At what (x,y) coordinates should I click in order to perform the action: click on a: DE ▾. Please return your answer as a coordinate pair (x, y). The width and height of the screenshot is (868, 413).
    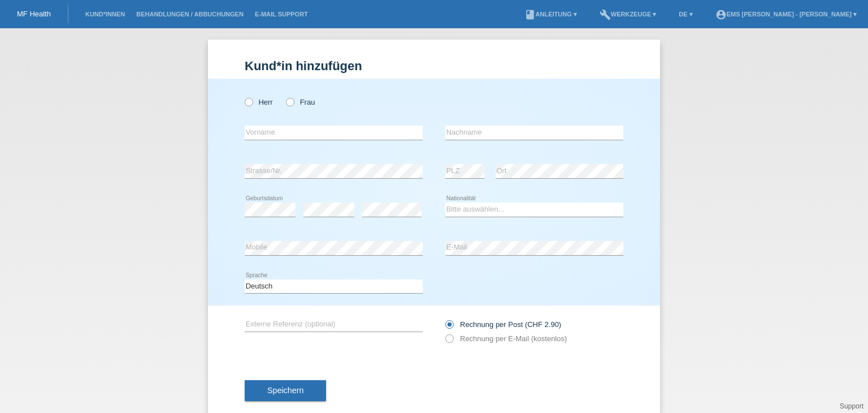
    Looking at the image, I should click on (686, 14).